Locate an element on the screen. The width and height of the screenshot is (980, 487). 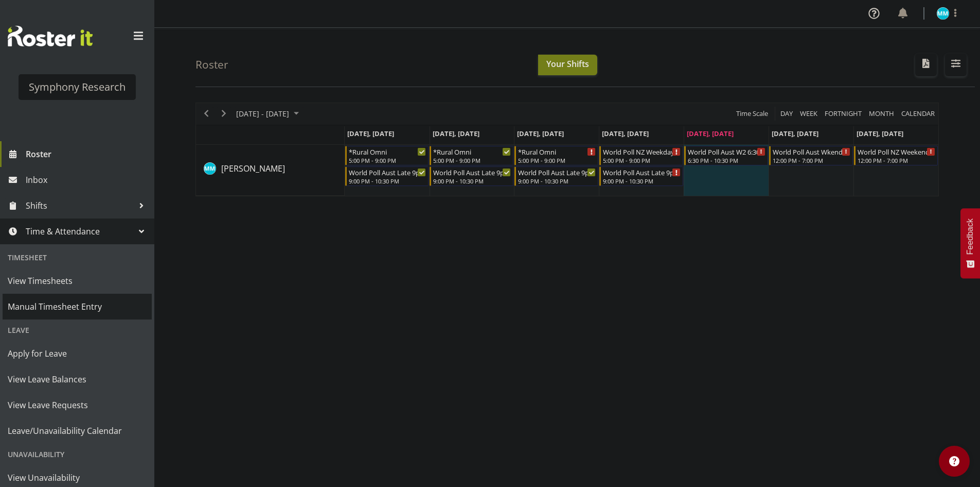
div: Murphy Mulholland"s event - World Poll Aust Late 9p~10:30p Begin From Wednesday, August 20, 2025 ... is located at coordinates (556, 176).